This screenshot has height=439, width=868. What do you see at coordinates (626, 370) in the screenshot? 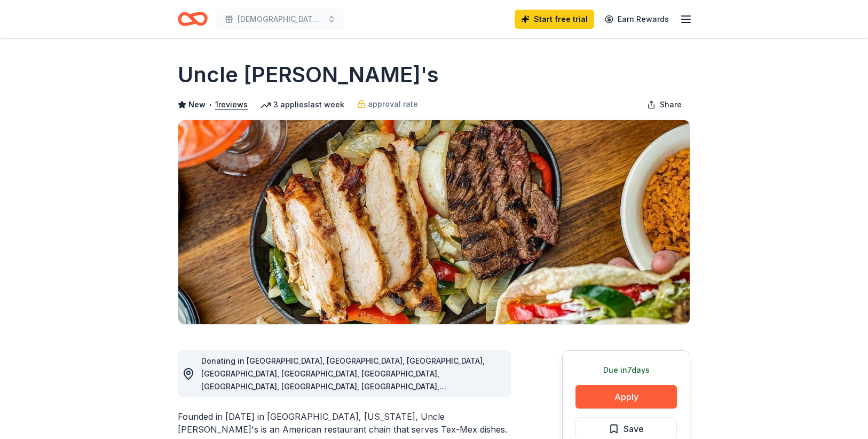
I see `div: Due in 7 days` at bounding box center [626, 370].